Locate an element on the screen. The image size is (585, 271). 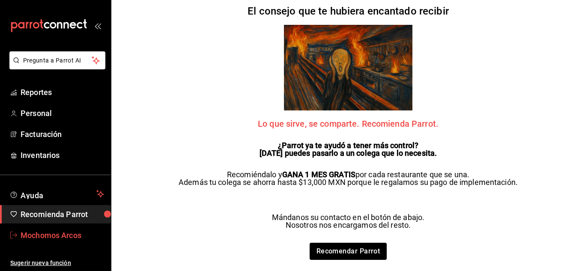
button: Pregunta a Parrot AI is located at coordinates (57, 60).